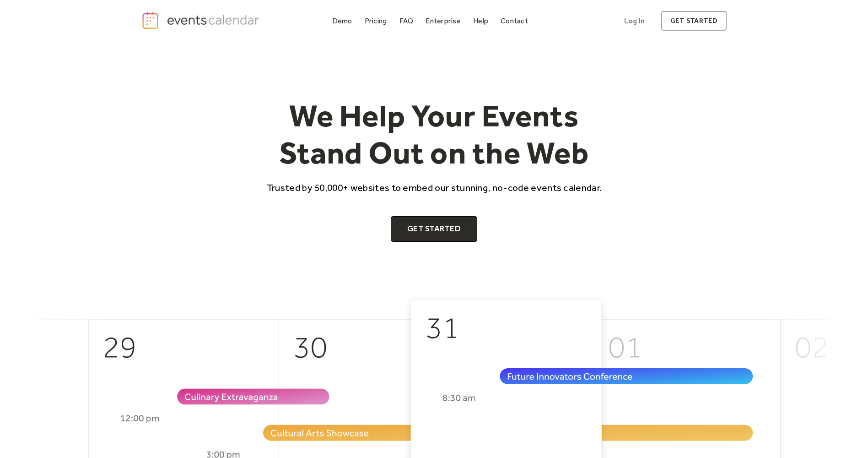 The height and width of the screenshot is (458, 868). Describe the element at coordinates (443, 20) in the screenshot. I see `a: Enterprise` at that location.